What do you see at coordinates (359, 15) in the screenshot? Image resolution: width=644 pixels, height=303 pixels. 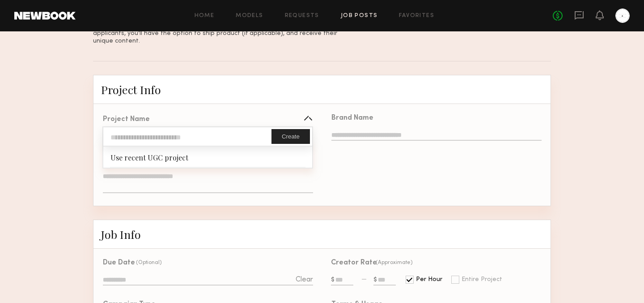 I see `a: Job Posts` at bounding box center [359, 15].